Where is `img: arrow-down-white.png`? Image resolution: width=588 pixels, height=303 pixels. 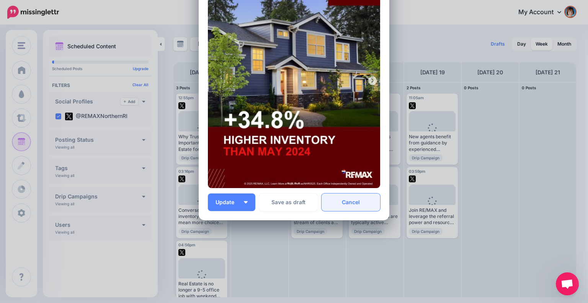 img: arrow-down-white.png is located at coordinates (246, 202).